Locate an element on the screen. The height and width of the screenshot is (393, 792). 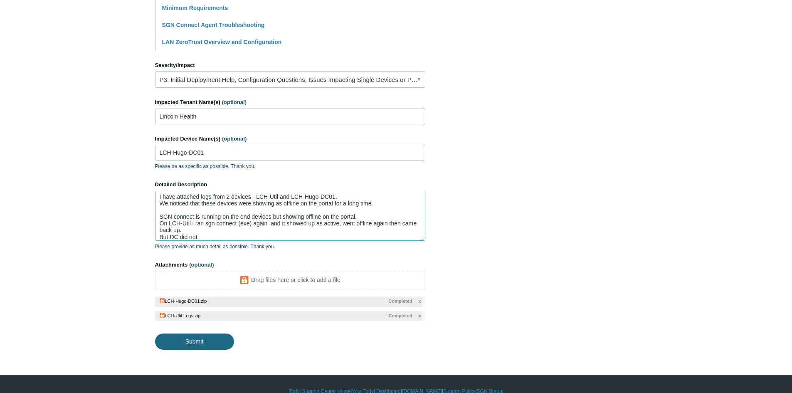
label: Impacted Tenant Name(s) is located at coordinates (290, 102).